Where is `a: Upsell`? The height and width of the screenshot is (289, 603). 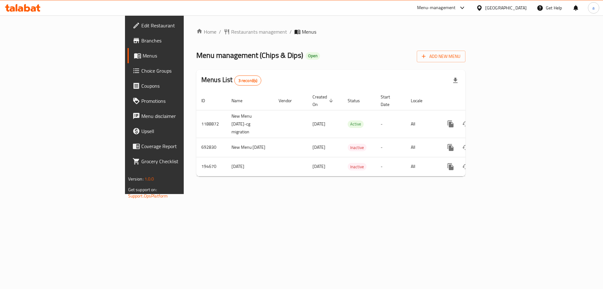
a: Upsell is located at coordinates (177, 131).